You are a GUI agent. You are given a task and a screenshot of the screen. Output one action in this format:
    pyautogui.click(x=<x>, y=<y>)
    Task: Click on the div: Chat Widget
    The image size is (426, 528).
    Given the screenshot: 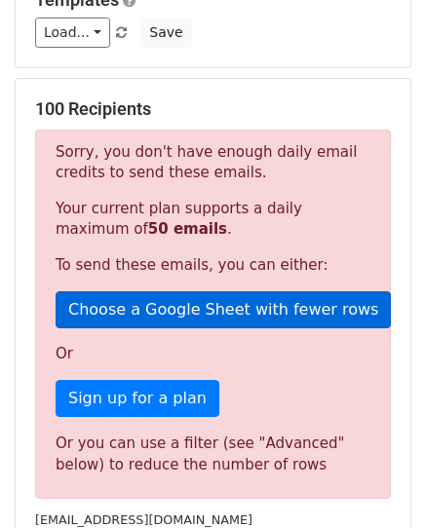 What is the action you would take?
    pyautogui.click(x=377, y=482)
    